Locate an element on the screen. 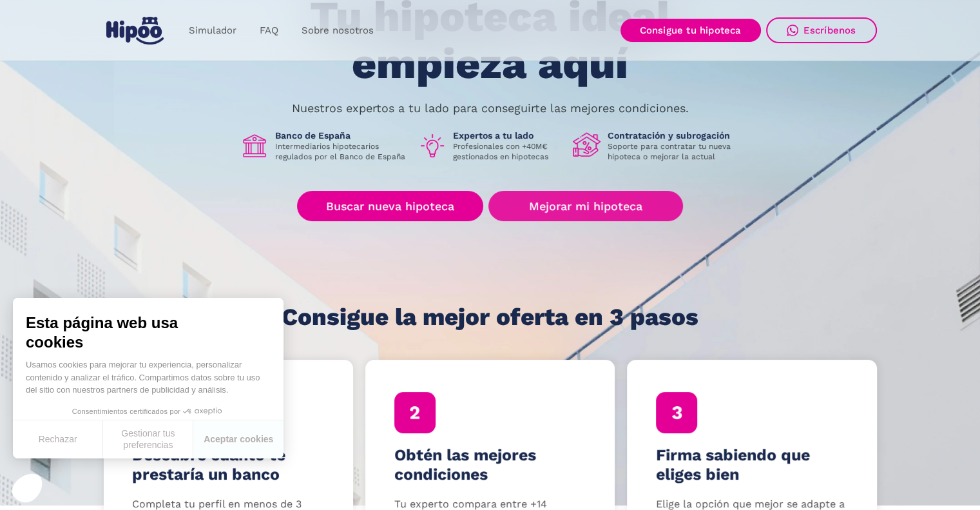  h4: Firma sabiendo que eliges bien is located at coordinates (752, 465).